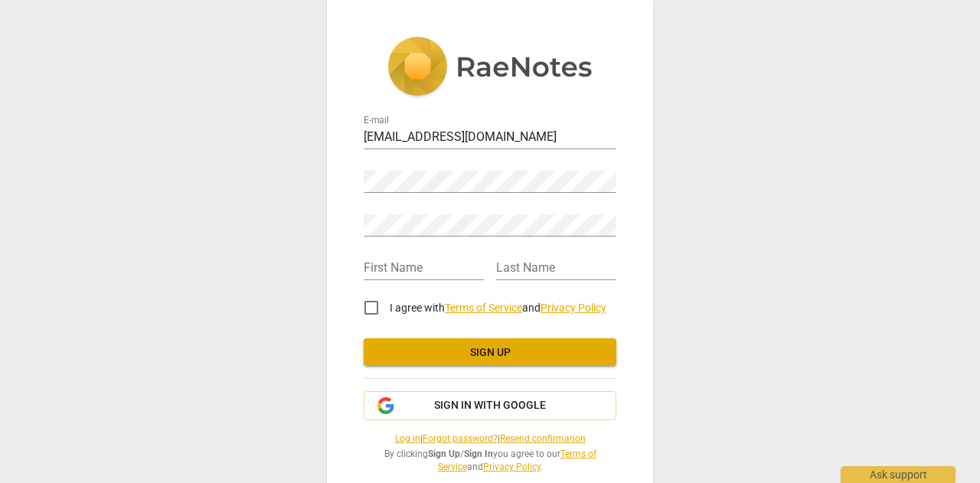  I want to click on button: Sign in with Google, so click(490, 406).